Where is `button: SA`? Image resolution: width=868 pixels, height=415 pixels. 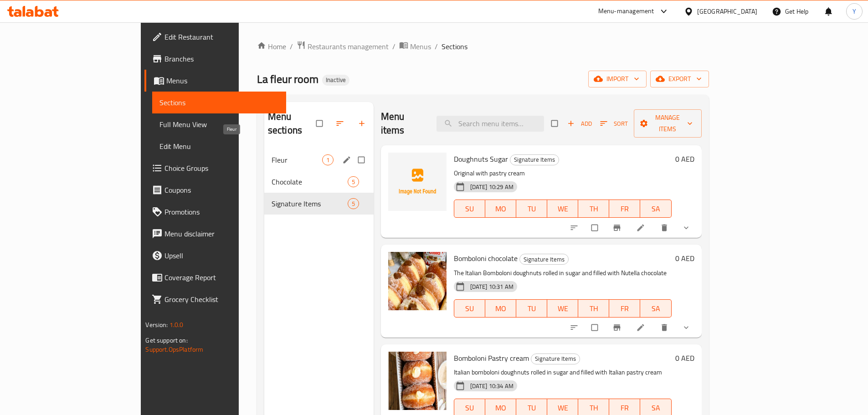 button: SA is located at coordinates (656, 208).